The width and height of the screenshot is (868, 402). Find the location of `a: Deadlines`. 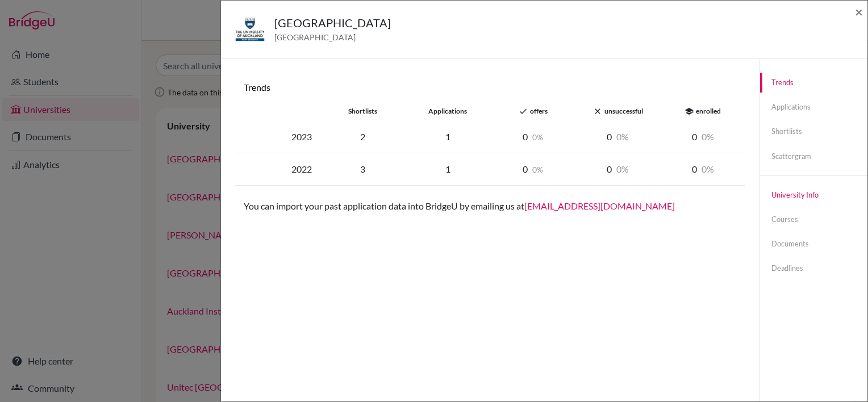

a: Deadlines is located at coordinates (813, 268).